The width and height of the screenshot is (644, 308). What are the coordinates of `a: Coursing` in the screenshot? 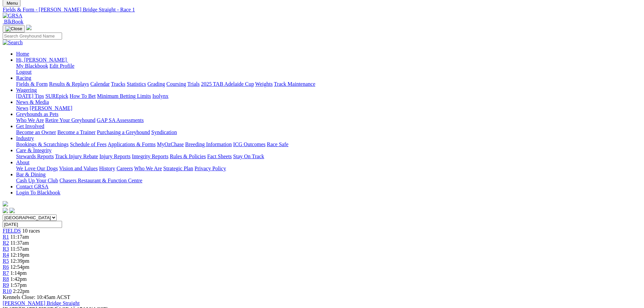 It's located at (176, 84).